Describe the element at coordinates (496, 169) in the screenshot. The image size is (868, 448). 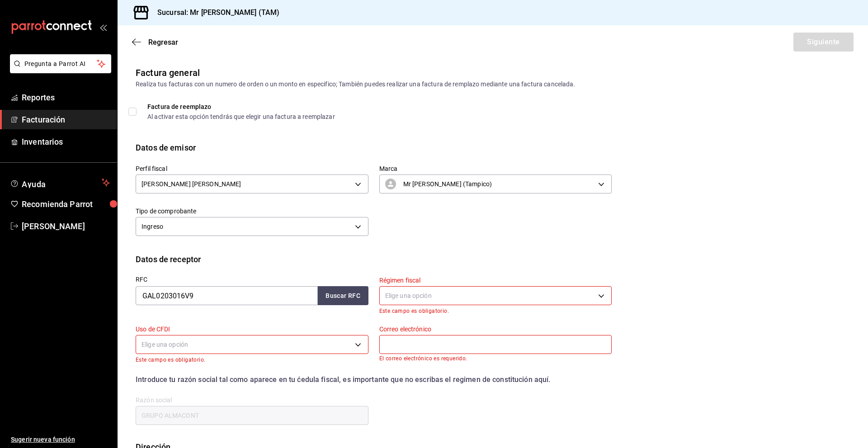
I see `label: Marca` at that location.